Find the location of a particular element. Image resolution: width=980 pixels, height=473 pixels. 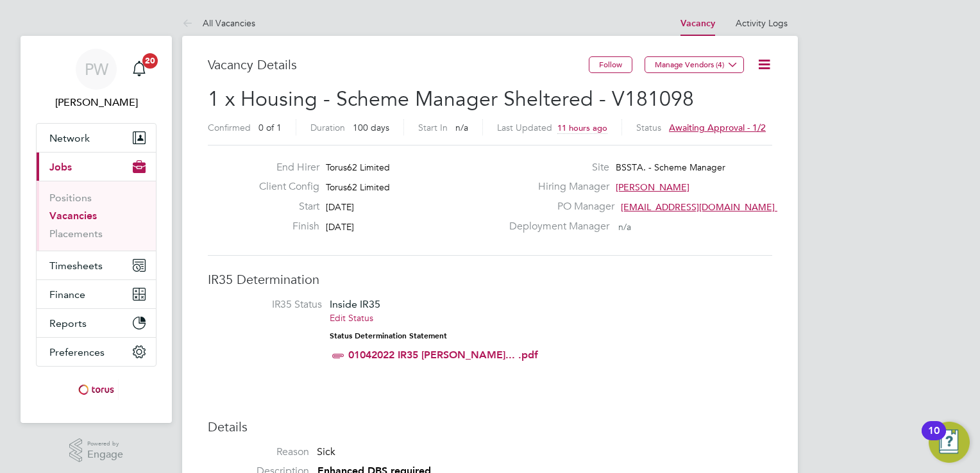

button: Reports is located at coordinates (96, 324).